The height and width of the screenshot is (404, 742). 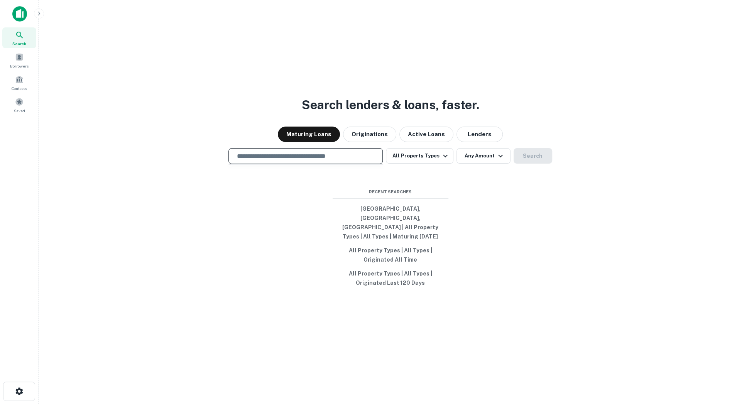 What do you see at coordinates (19, 44) in the screenshot?
I see `span: Search` at bounding box center [19, 44].